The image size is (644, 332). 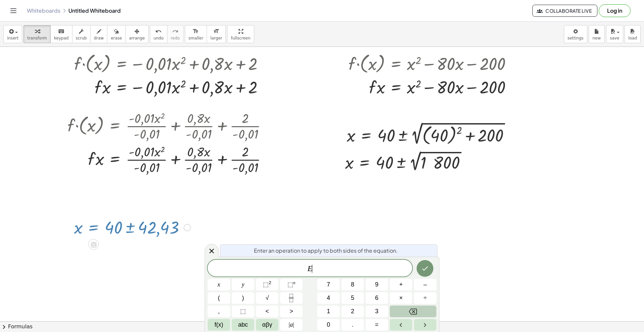 I want to click on button: Squared, so click(x=267, y=284).